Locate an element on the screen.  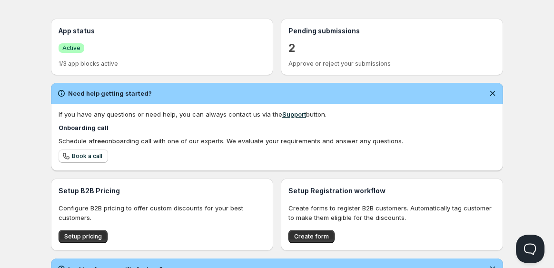
div: Schedule a onboarding call with one of our experts. We evaluate your requirements and answer any ... is located at coordinates (277, 141).